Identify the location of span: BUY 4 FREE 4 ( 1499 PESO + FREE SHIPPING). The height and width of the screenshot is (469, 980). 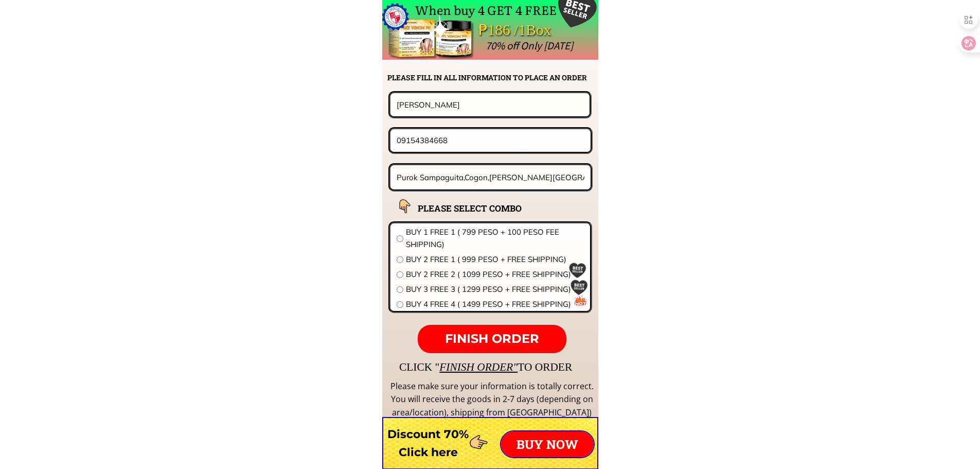
(495, 304).